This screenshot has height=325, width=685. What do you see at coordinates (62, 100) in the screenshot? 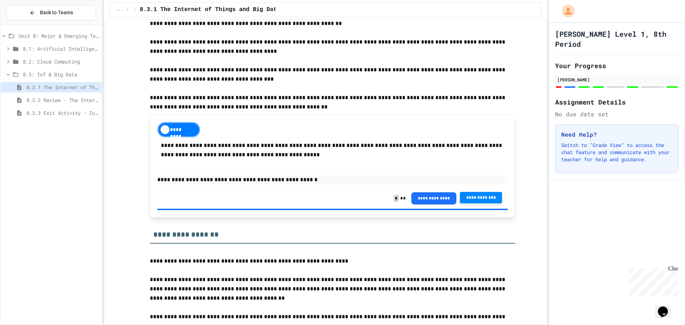
I see `span: 8.3.2 Review - The Internet of Things and Big Data` at bounding box center [62, 100].